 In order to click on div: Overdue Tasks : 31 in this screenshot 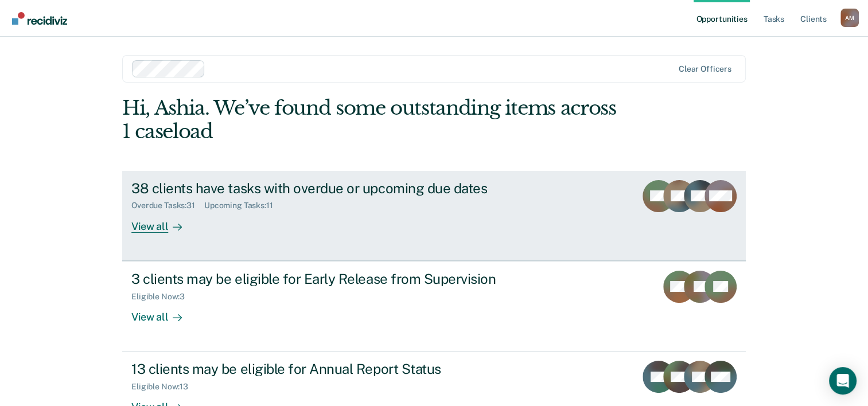, I will do `click(167, 205)`.